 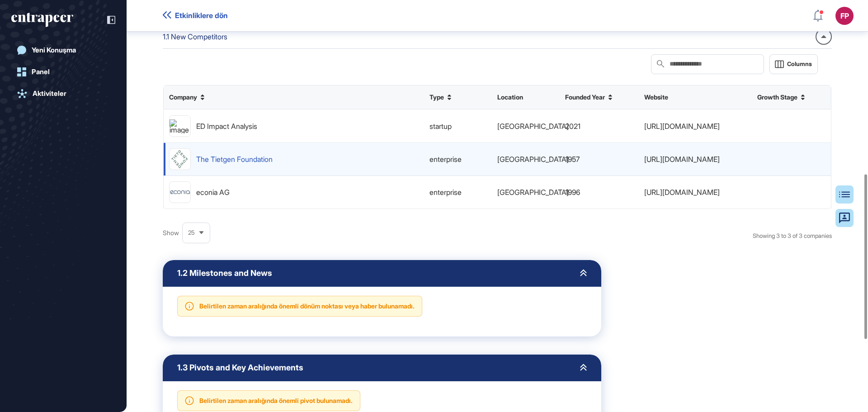 I want to click on div: Showing 3 to 3 of 3 companies, so click(x=792, y=236).